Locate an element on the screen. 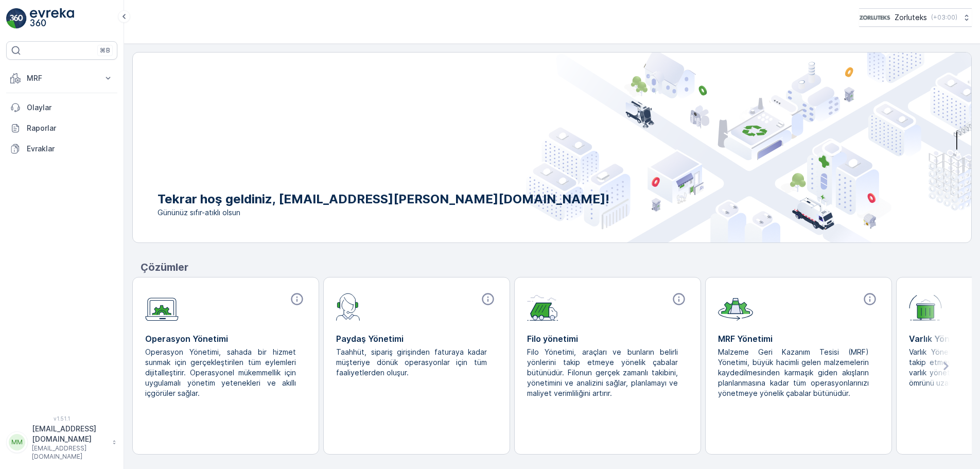 The image size is (980, 469). p: ( +03:00 ) is located at coordinates (944, 17).